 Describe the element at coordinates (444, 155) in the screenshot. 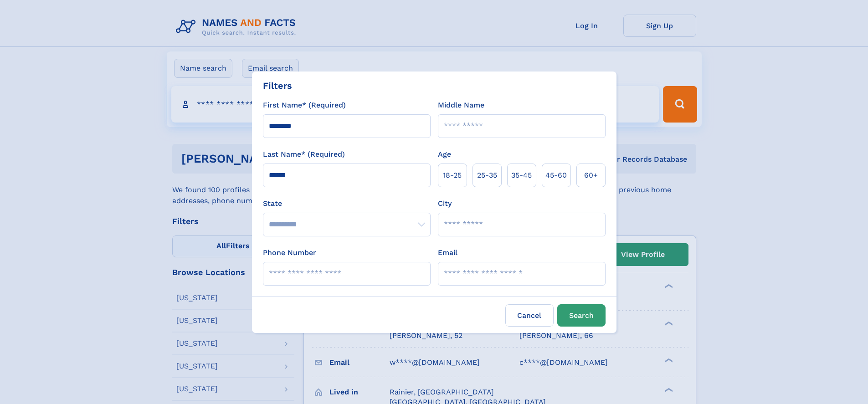

I see `label: Age` at that location.